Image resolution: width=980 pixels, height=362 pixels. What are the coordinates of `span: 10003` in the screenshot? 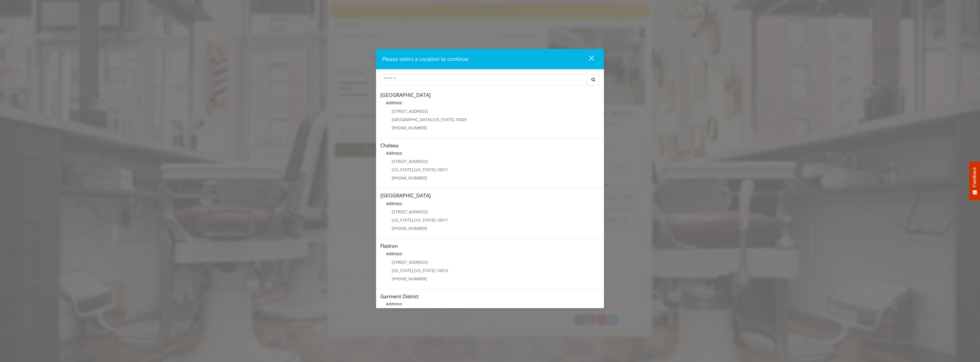 It's located at (461, 119).